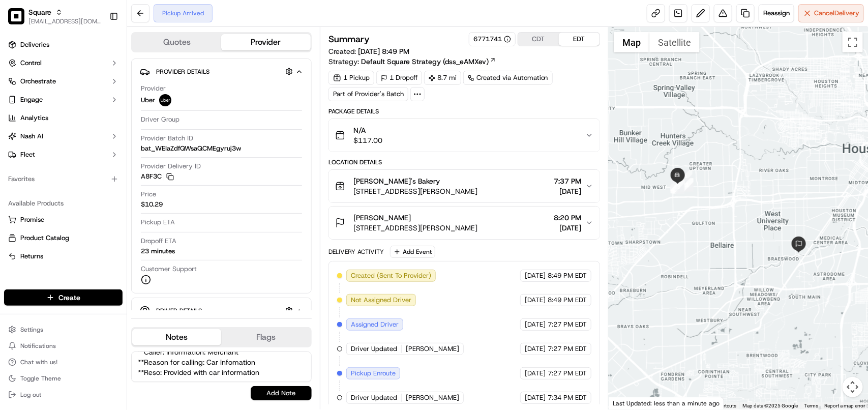  I want to click on button: Add Event, so click(412, 252).